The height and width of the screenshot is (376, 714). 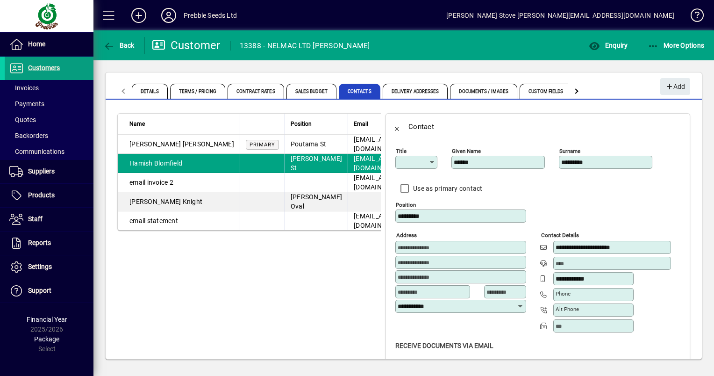 I want to click on span: invoice 2, so click(x=160, y=182).